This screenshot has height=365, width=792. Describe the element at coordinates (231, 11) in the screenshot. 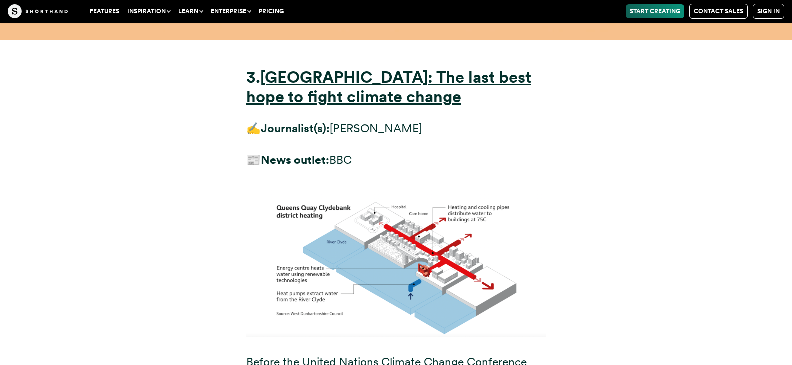

I see `button: Enterprise` at that location.